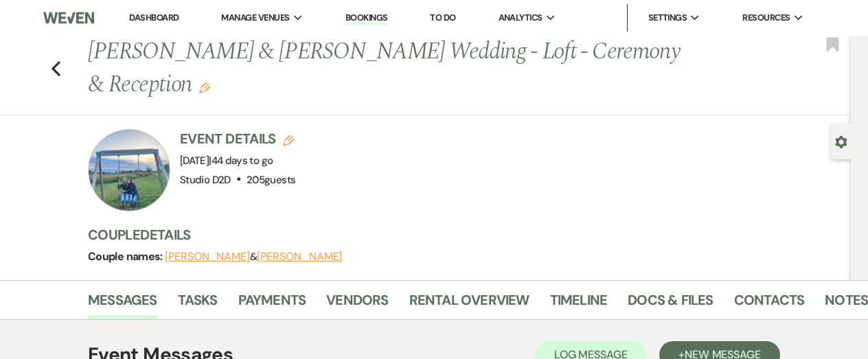 Image resolution: width=868 pixels, height=359 pixels. Describe the element at coordinates (769, 304) in the screenshot. I see `a: Contacts` at that location.